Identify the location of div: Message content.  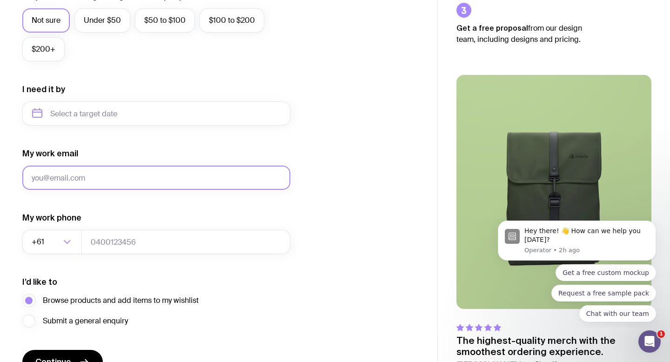
(103, 23).